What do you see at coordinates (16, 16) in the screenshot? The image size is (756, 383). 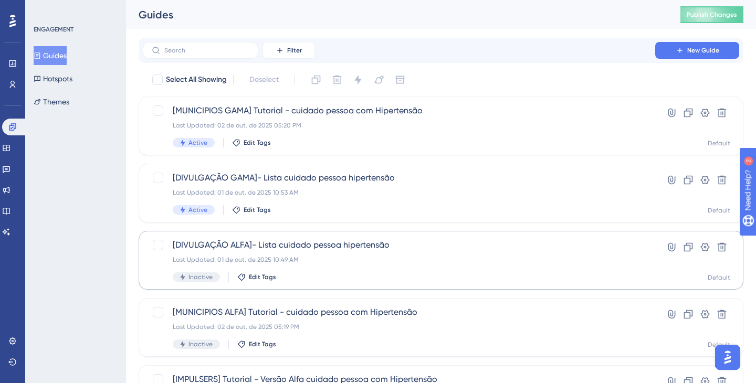 I see `button: Open AI Assistant Launcher` at bounding box center [16, 16].